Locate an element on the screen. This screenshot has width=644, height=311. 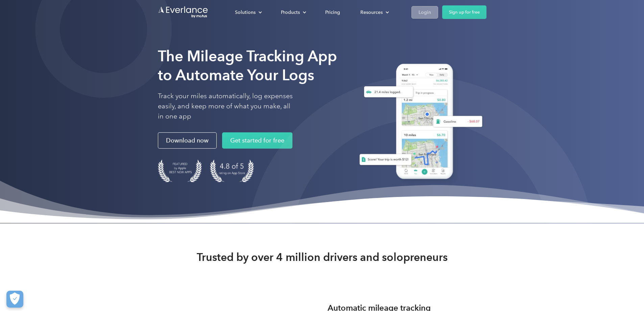
a: Login is located at coordinates (424, 12).